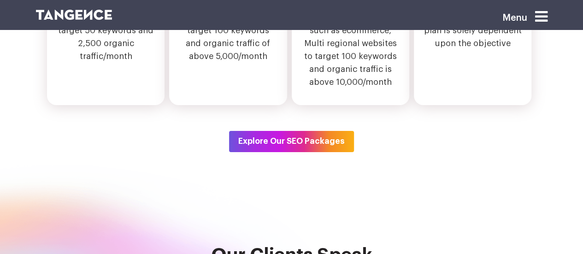 The image size is (583, 254). Describe the element at coordinates (106, 41) in the screenshot. I see `p: Ideal for websites to target 50 keywords and 2,500 organic traffic/month` at that location.